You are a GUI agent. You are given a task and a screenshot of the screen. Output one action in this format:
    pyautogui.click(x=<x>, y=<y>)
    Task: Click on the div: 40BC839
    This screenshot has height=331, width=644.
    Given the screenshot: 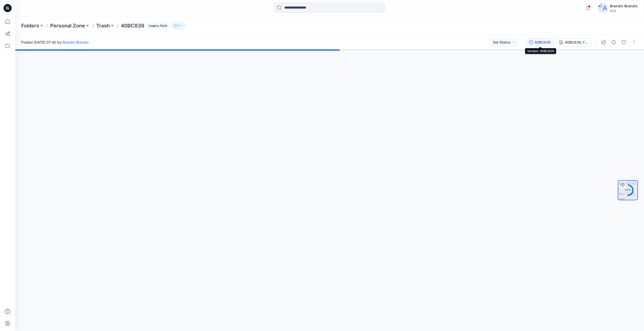 What is the action you would take?
    pyautogui.click(x=543, y=42)
    